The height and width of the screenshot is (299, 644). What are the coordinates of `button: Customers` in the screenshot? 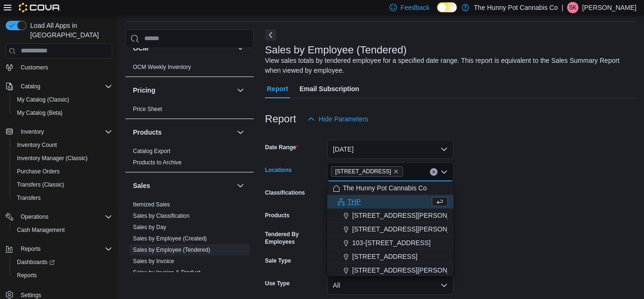 It's located at (59, 67).